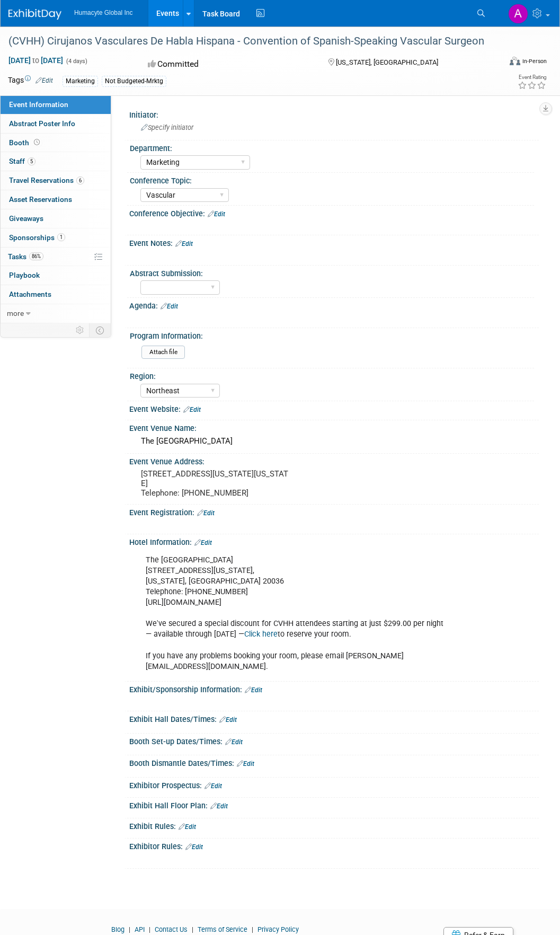 The width and height of the screenshot is (560, 935). What do you see at coordinates (30, 81) in the screenshot?
I see `td: Tags` at bounding box center [30, 81].